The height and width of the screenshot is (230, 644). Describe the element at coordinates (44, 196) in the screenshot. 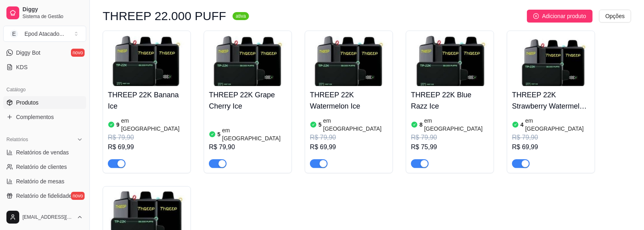

I see `span: Relatório de fidelidade` at that location.